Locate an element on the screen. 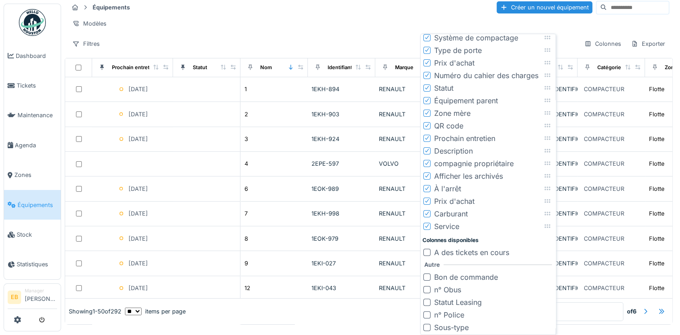 Image resolution: width=680 pixels, height=335 pixels. div: Système de compactage is located at coordinates (476, 38).